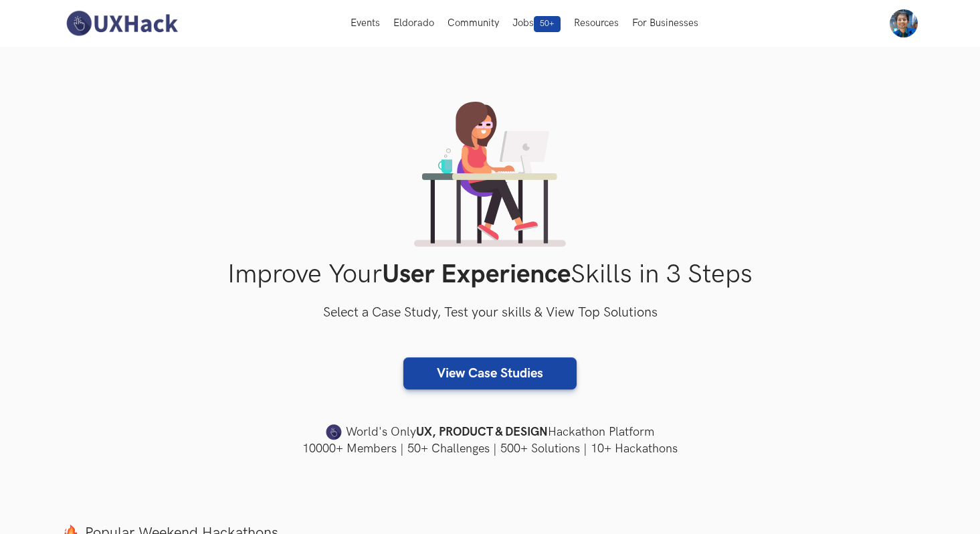  I want to click on strong: UX, PRODUCT & DESIGN, so click(482, 432).